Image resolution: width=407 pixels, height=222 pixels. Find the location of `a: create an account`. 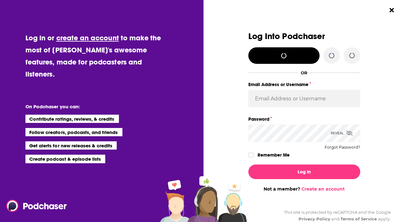

a: create an account is located at coordinates (87, 38).